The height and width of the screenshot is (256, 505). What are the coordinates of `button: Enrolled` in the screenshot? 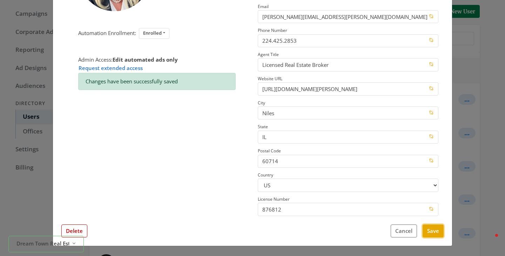 It's located at (154, 33).